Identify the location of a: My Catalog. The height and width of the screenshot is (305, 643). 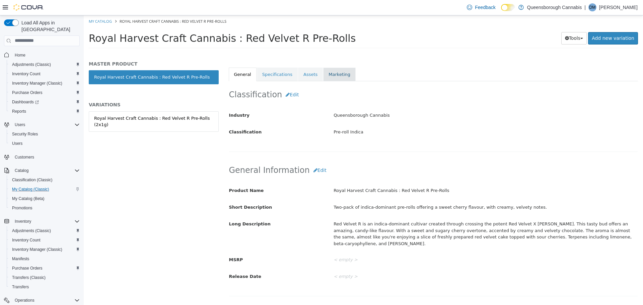
(16, 6).